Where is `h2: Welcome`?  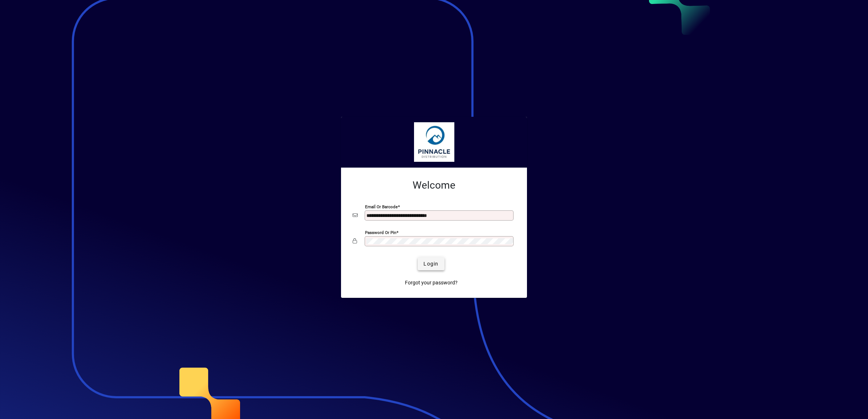
h2: Welcome is located at coordinates (434, 185).